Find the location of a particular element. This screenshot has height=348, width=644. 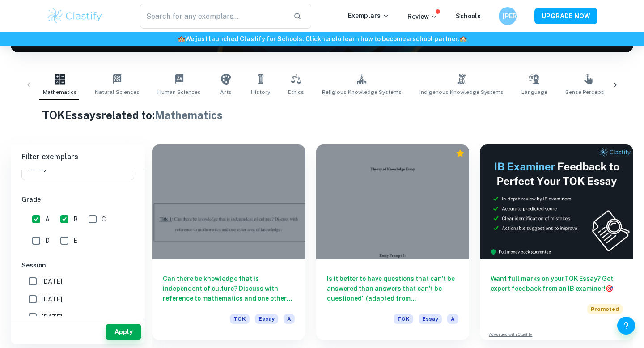

span: Arts is located at coordinates (226, 92).